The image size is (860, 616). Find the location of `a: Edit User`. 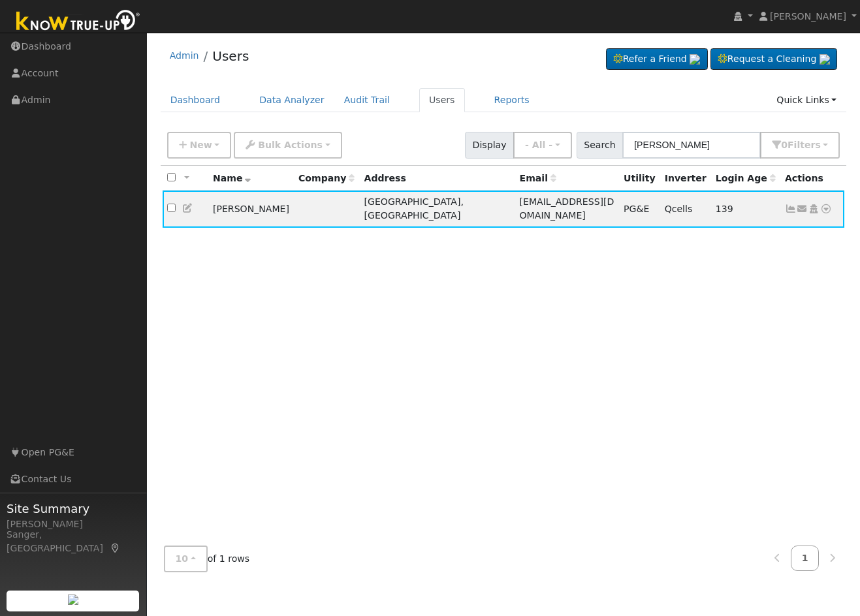

a: Edit User is located at coordinates (189, 208).